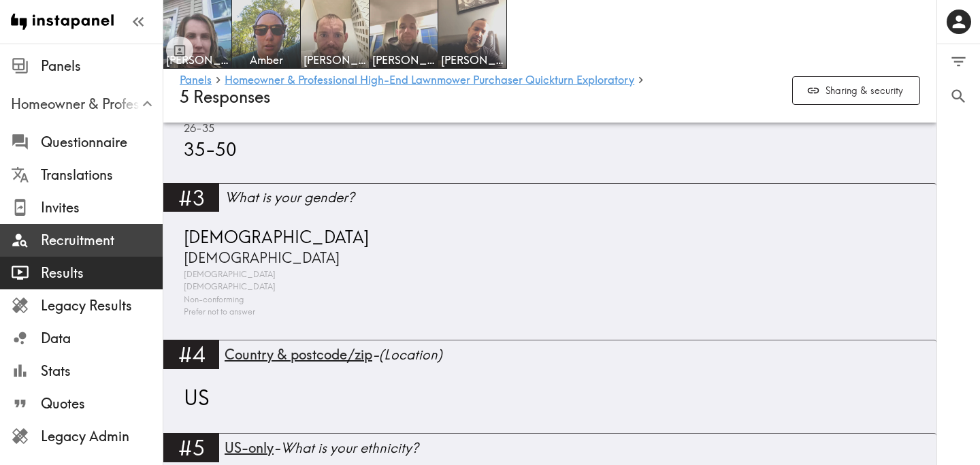 This screenshot has height=465, width=980. Describe the element at coordinates (86, 104) in the screenshot. I see `span: Homeowner & Professional High-End Lawnmower Purchaser Quickturn Exploratory` at that location.